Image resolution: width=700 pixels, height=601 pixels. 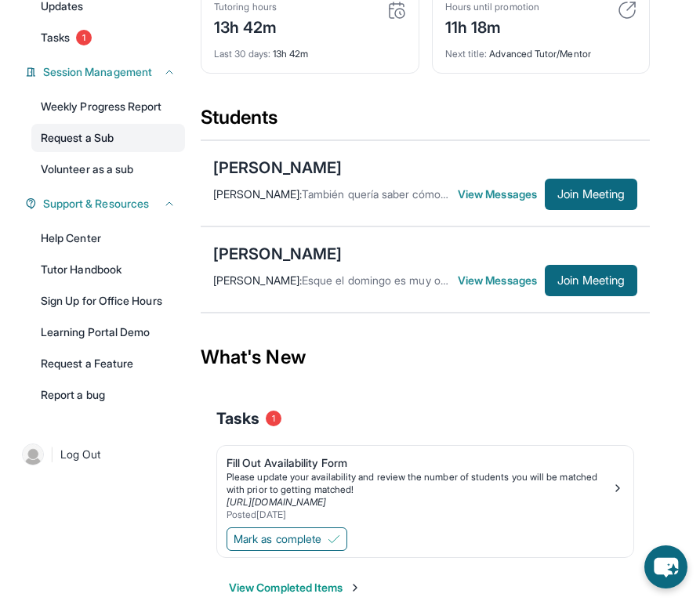 What do you see at coordinates (246, 7) in the screenshot?
I see `div: Tutoring hours` at bounding box center [246, 7].